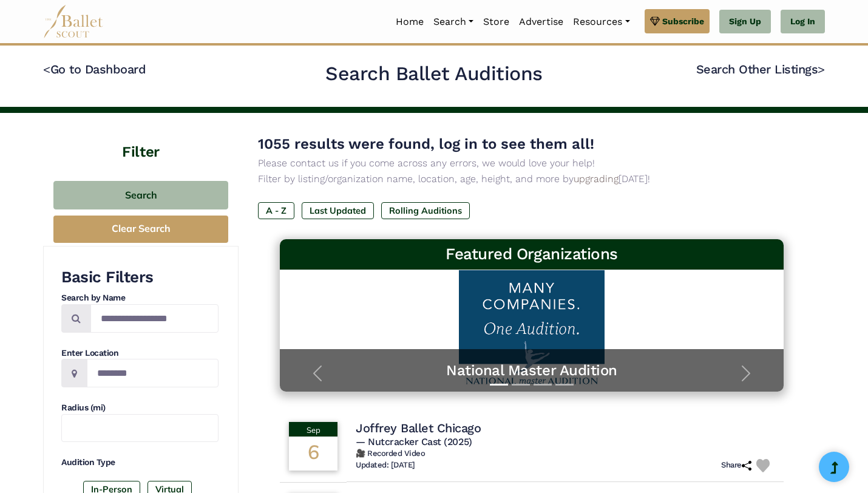 This screenshot has width=868, height=493. Describe the element at coordinates (521, 384) in the screenshot. I see `button: Slide 2` at that location.